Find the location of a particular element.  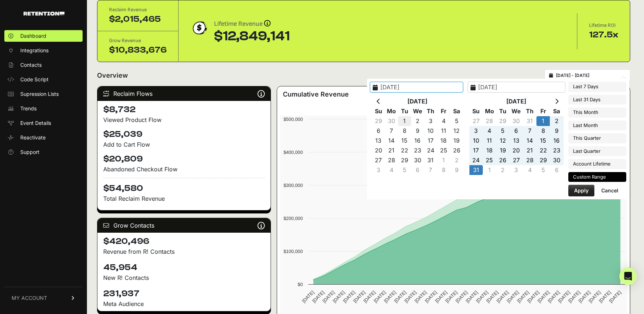

div: Lifetime ROI is located at coordinates (603, 25).